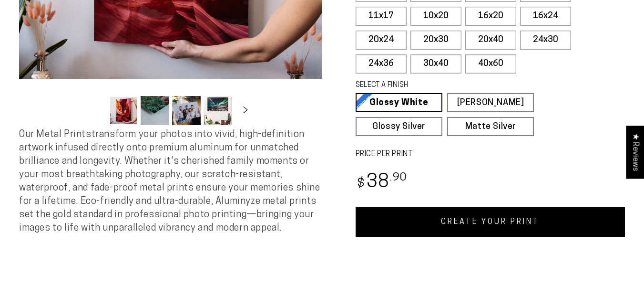 The width and height of the screenshot is (644, 286). What do you see at coordinates (435, 16) in the screenshot?
I see `label: 10x20` at bounding box center [435, 16].